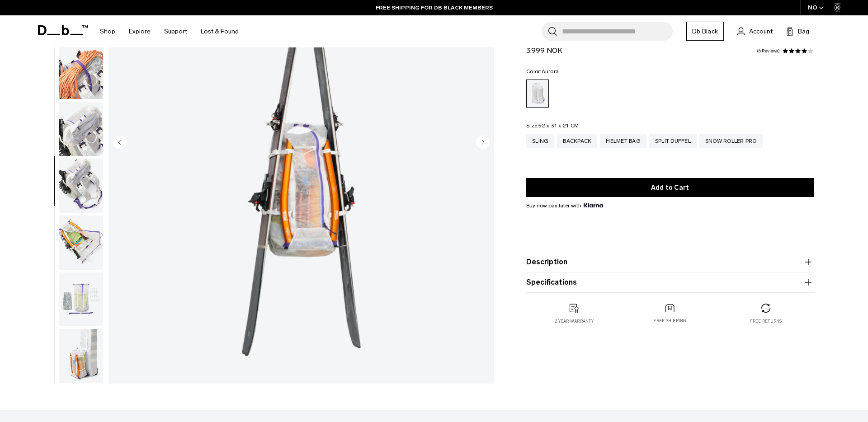 The image size is (868, 422). I want to click on a: Sling, so click(540, 141).